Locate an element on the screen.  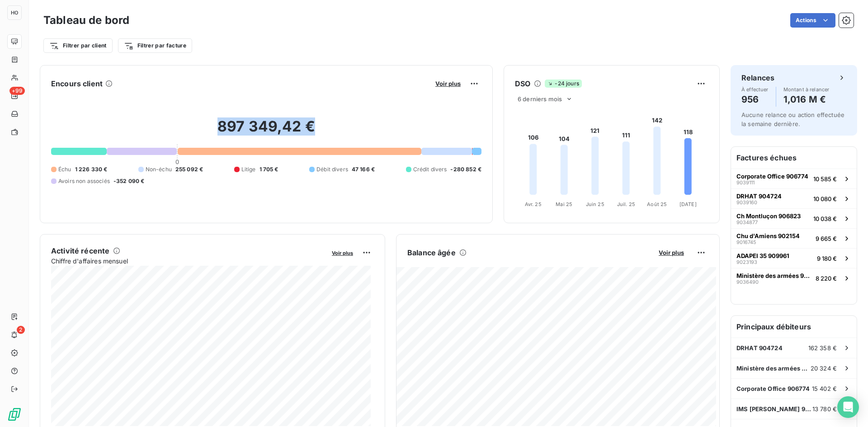
span: Avoirs non associés is located at coordinates (84, 182).